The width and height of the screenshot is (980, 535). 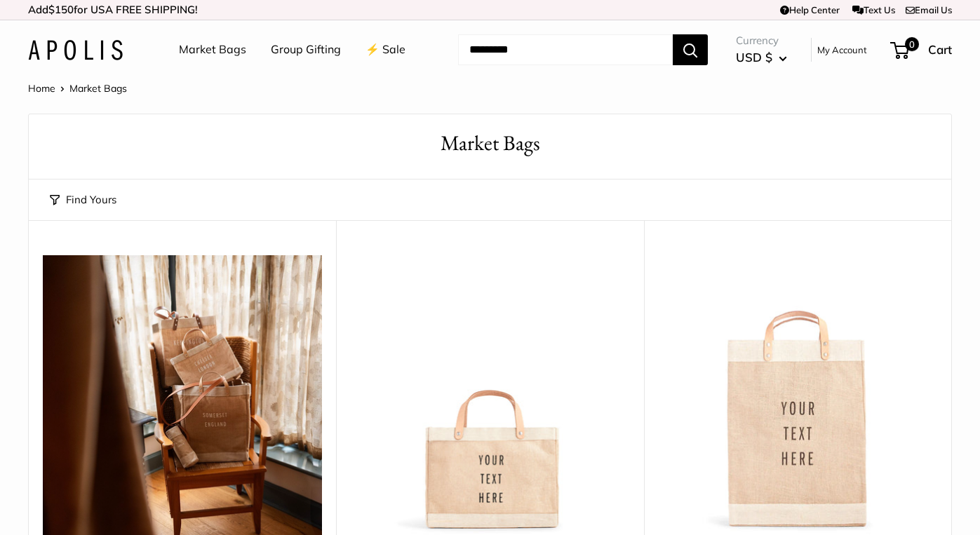 What do you see at coordinates (761, 58) in the screenshot?
I see `button: USD $` at bounding box center [761, 58].